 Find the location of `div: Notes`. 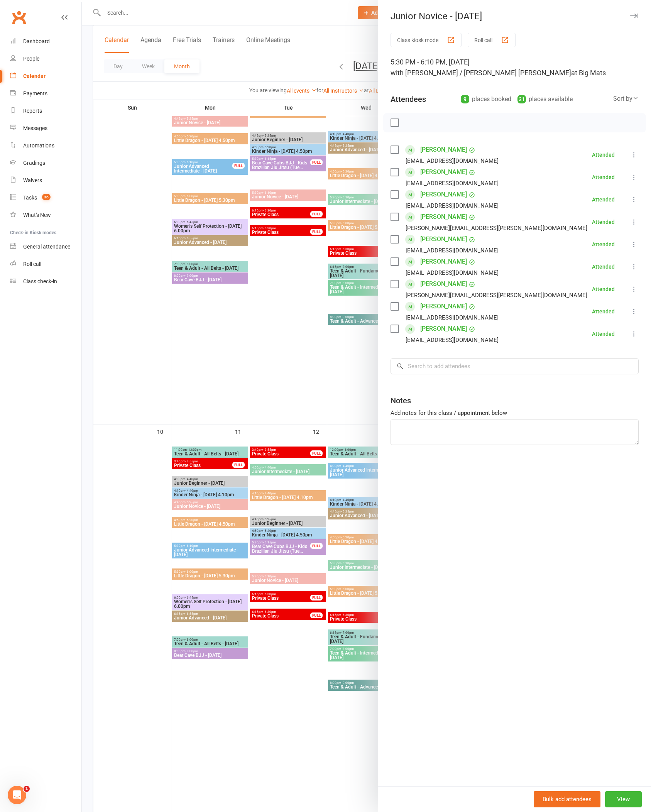

div: Notes is located at coordinates (401, 401).